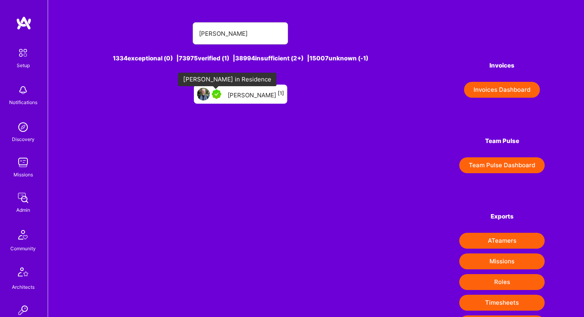 The width and height of the screenshot is (584, 317). I want to click on button: Timesheets, so click(502, 303).